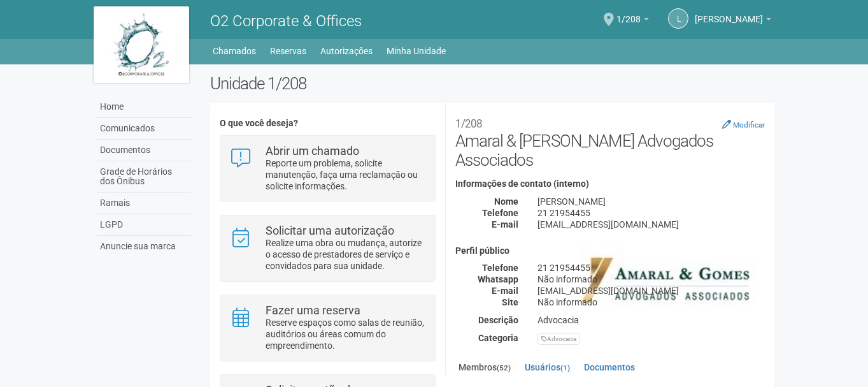 This screenshot has height=387, width=868. I want to click on a: Reservas, so click(288, 51).